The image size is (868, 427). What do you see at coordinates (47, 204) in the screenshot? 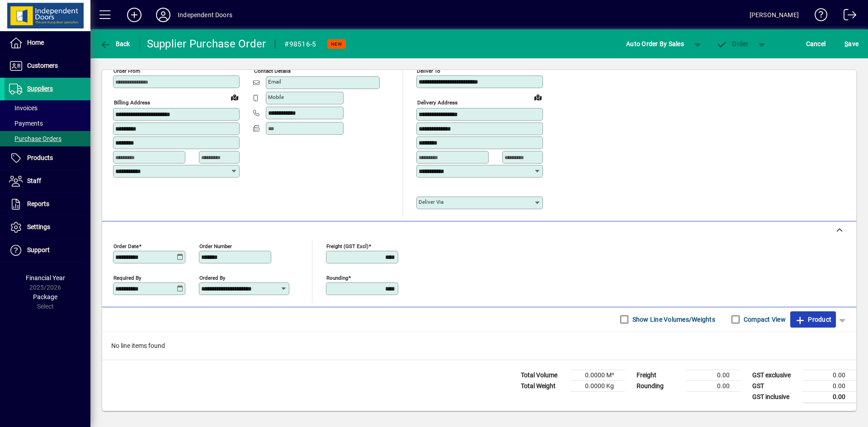
I see `a: Reports` at bounding box center [47, 204].